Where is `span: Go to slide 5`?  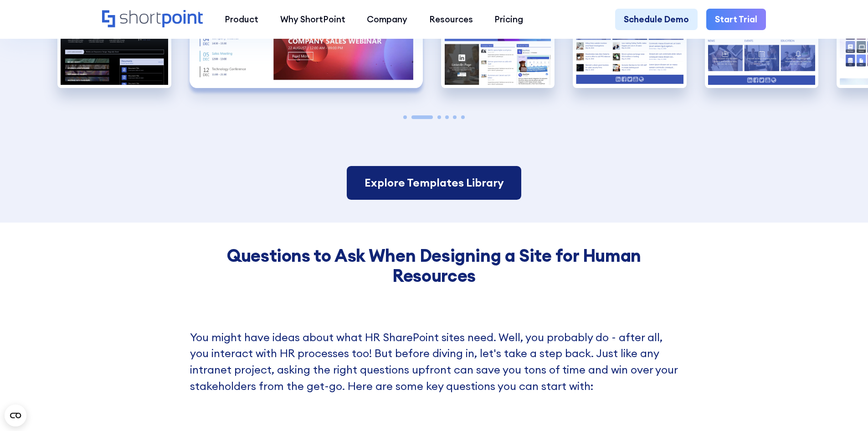 span: Go to slide 5 is located at coordinates (455, 117).